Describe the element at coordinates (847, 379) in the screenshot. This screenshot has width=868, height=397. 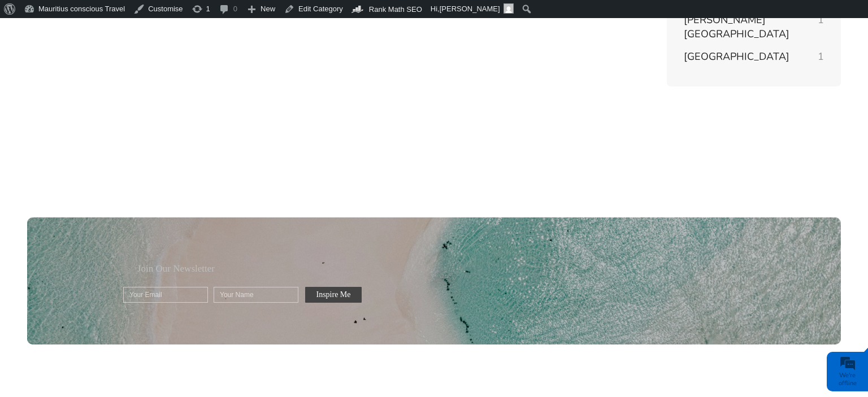
I see `div: We're offline` at that location.